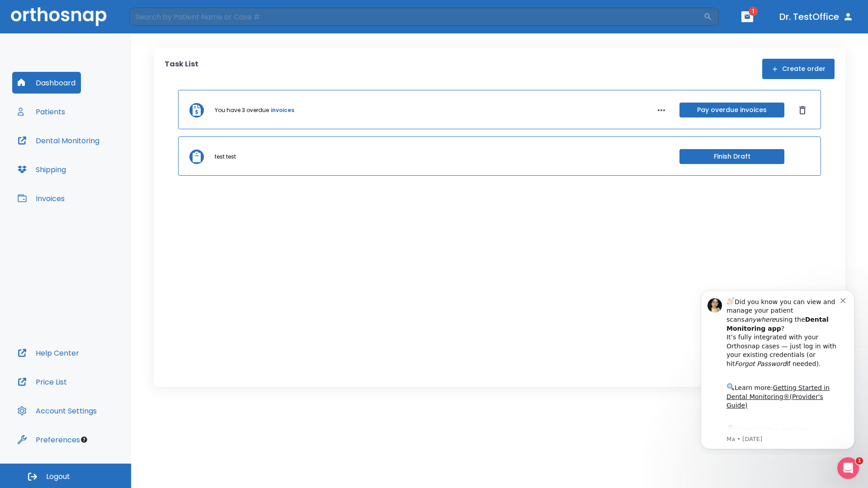 The height and width of the screenshot is (488, 868). I want to click on p: Task List, so click(181, 68).